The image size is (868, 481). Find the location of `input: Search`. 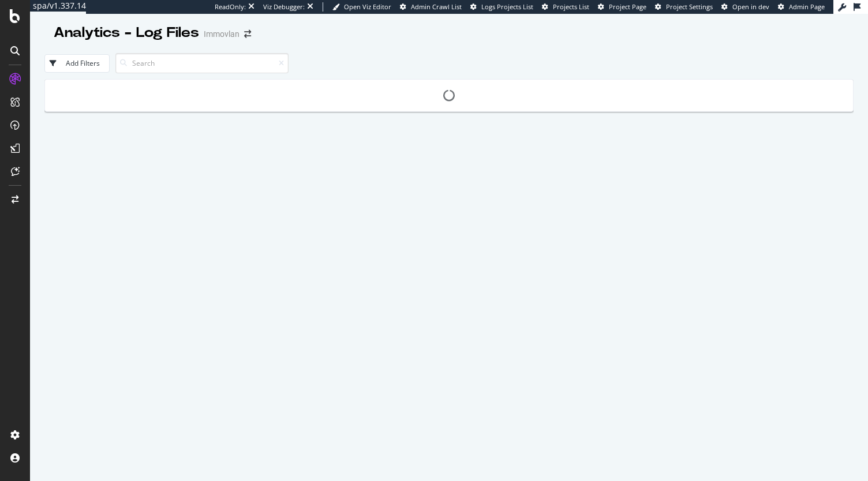

input: Search is located at coordinates (202, 63).